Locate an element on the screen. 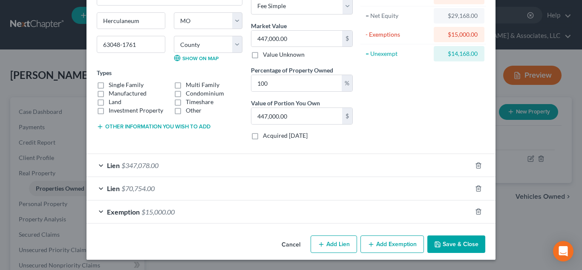 This screenshot has width=582, height=270. button: Add Exemption is located at coordinates (392, 244).